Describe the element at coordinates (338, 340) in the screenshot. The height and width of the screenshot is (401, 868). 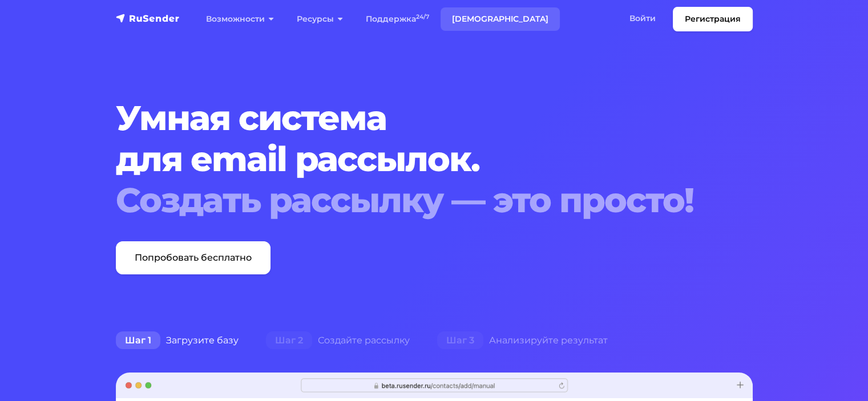
I see `div: Создайте рассылку` at that location.